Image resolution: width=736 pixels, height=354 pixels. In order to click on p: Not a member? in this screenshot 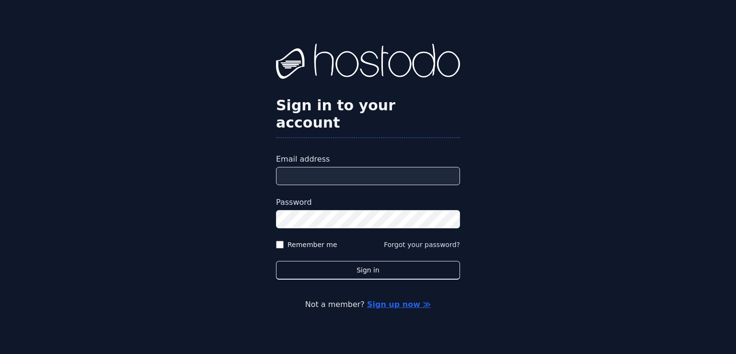, I will do `click(368, 304)`.